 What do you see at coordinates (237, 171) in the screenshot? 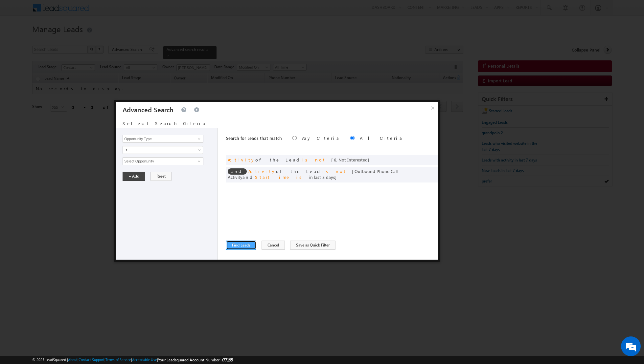
I see `span: and` at bounding box center [237, 171].